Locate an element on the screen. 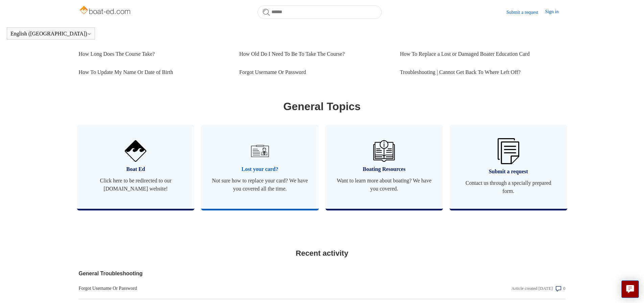  span: Boat Ed is located at coordinates (136, 169).